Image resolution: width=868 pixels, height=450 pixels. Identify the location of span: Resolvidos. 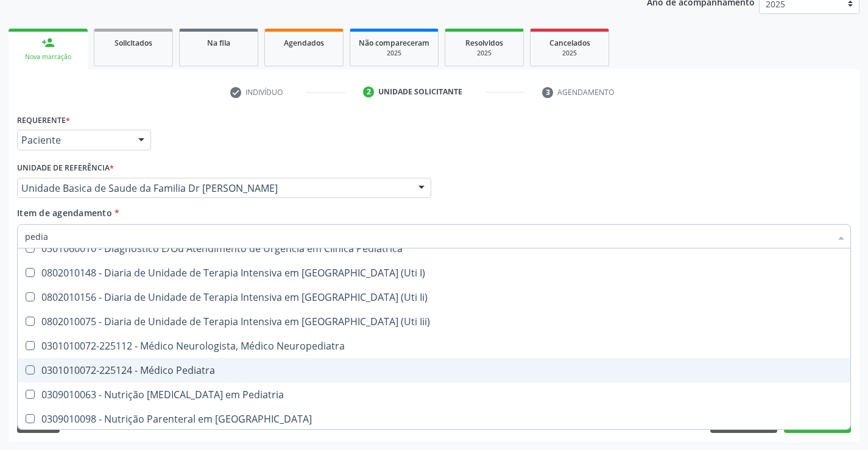
(484, 43).